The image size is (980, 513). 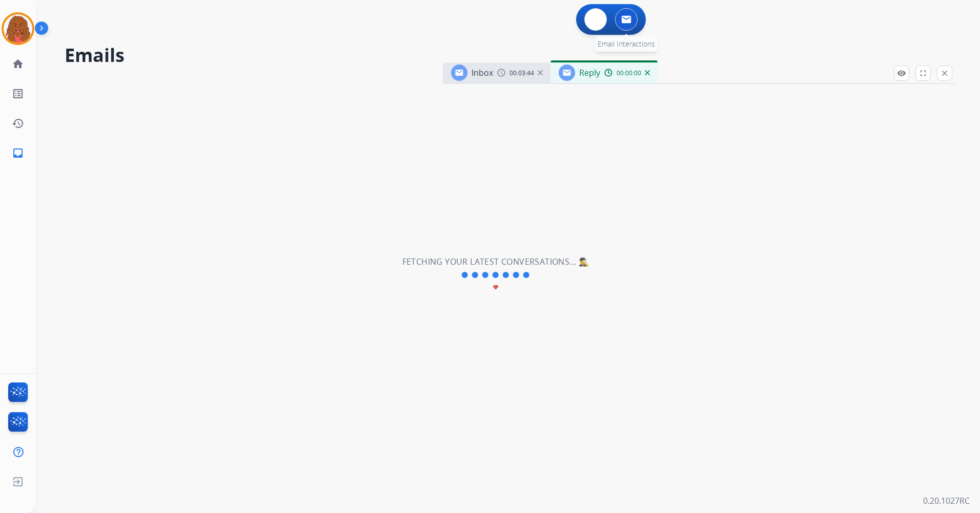 What do you see at coordinates (510, 55) in the screenshot?
I see `h2: Emails` at bounding box center [510, 55].